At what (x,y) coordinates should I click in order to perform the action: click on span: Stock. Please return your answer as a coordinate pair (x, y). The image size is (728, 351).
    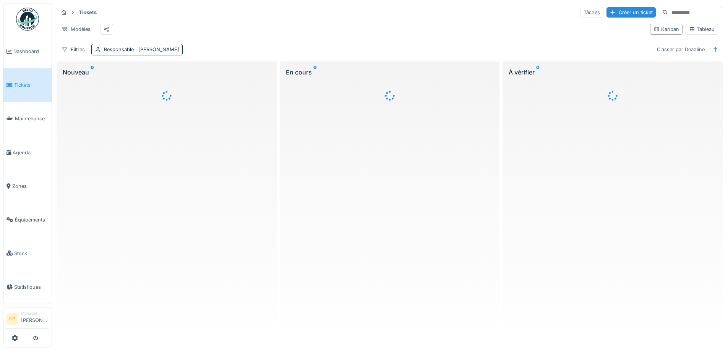
    Looking at the image, I should click on (31, 253).